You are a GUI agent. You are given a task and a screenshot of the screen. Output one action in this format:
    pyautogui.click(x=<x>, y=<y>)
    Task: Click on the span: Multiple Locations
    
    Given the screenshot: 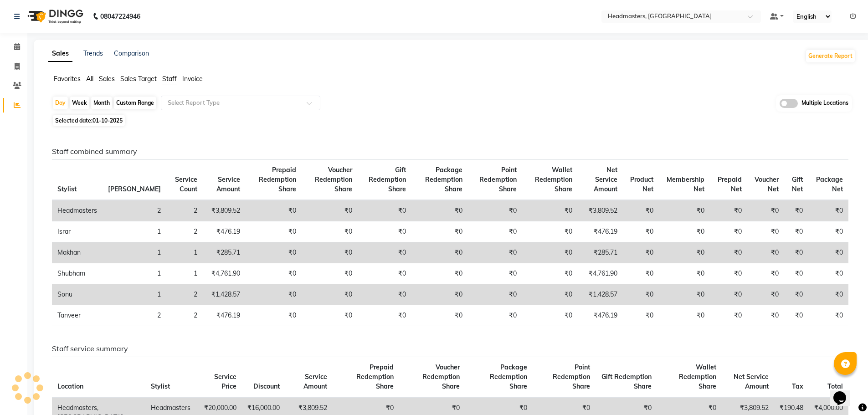 What is the action you would take?
    pyautogui.click(x=824, y=104)
    